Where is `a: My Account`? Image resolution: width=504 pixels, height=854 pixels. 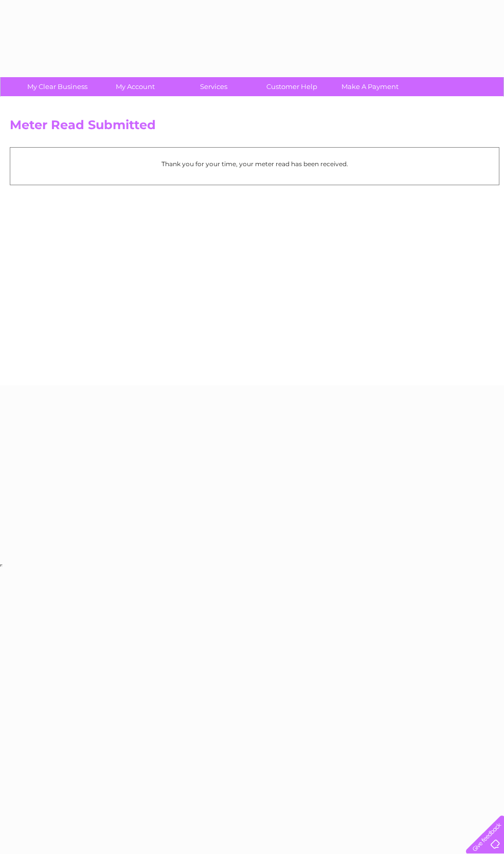
a: My Account is located at coordinates (135, 86).